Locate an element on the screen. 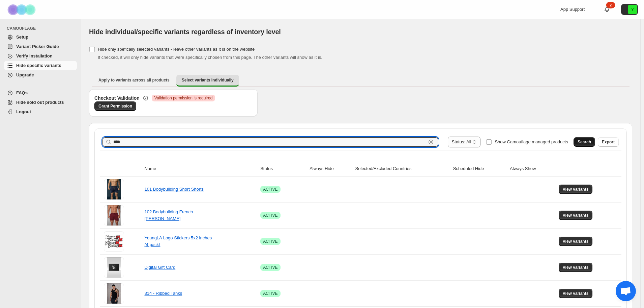 The height and width of the screenshot is (308, 644). a: Logout is located at coordinates (41, 111).